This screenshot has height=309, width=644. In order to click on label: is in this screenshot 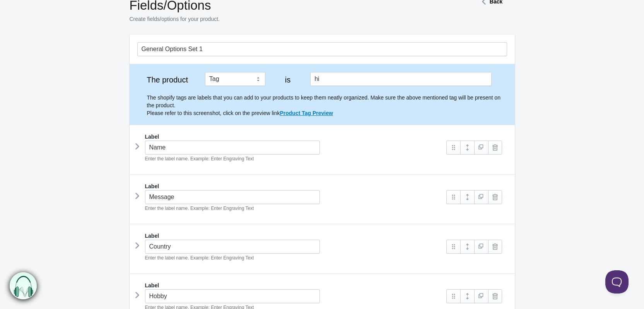, I will do `click(288, 80)`.